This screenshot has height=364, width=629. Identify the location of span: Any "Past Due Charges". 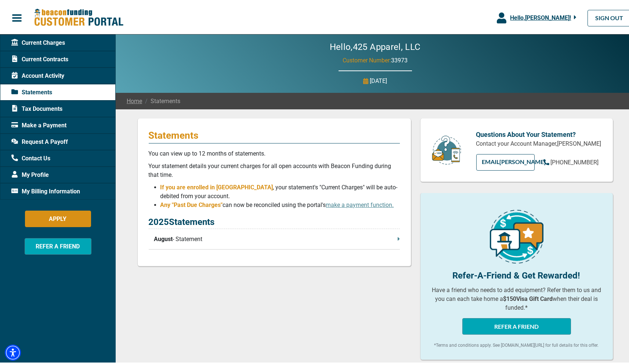
(192, 204).